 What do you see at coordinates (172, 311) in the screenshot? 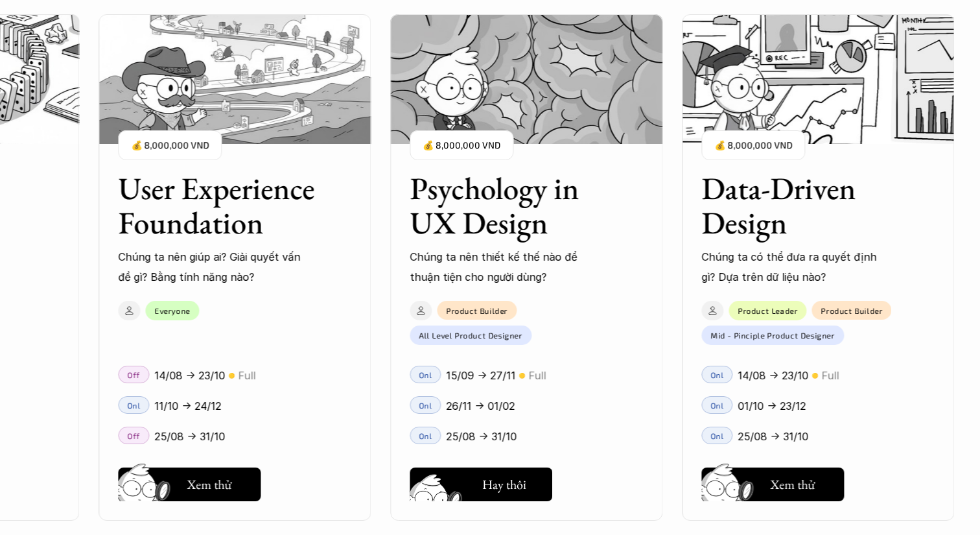
I see `p: Everyone` at bounding box center [172, 311].